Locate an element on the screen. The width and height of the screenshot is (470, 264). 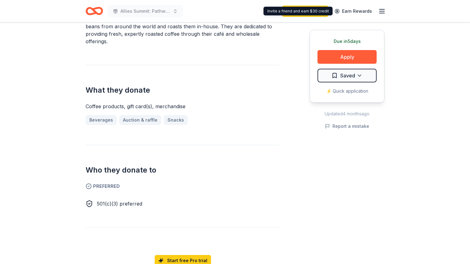
div: ⚡️ Quick application is located at coordinates (347, 91).